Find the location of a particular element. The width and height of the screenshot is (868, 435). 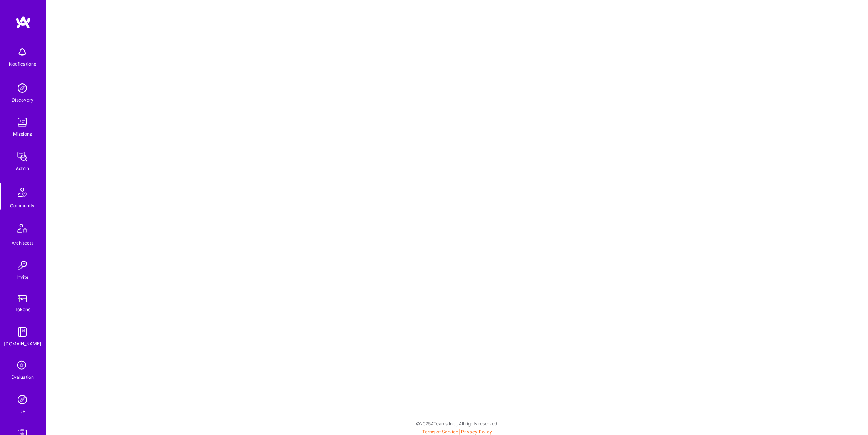

div: Admin is located at coordinates (22, 168).